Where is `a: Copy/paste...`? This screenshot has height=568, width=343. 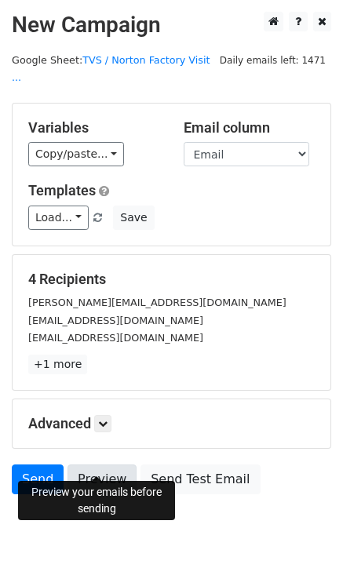
a: Copy/paste... is located at coordinates (76, 154).